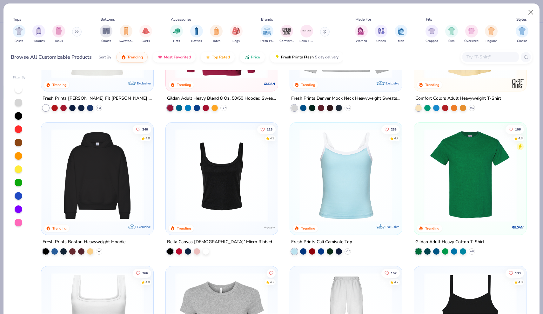  I want to click on div: Fits, so click(429, 19).